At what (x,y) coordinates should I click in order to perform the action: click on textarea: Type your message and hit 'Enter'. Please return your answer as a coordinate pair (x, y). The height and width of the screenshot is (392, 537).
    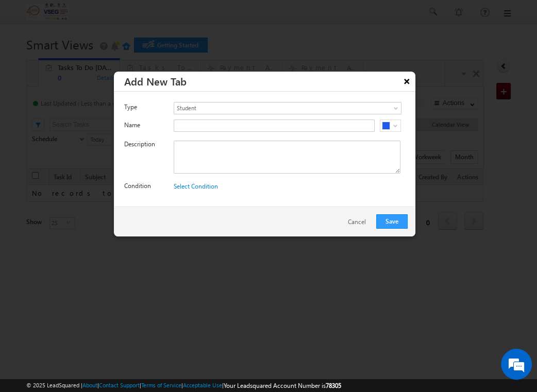
    Looking at the image, I should click on (101, 202).